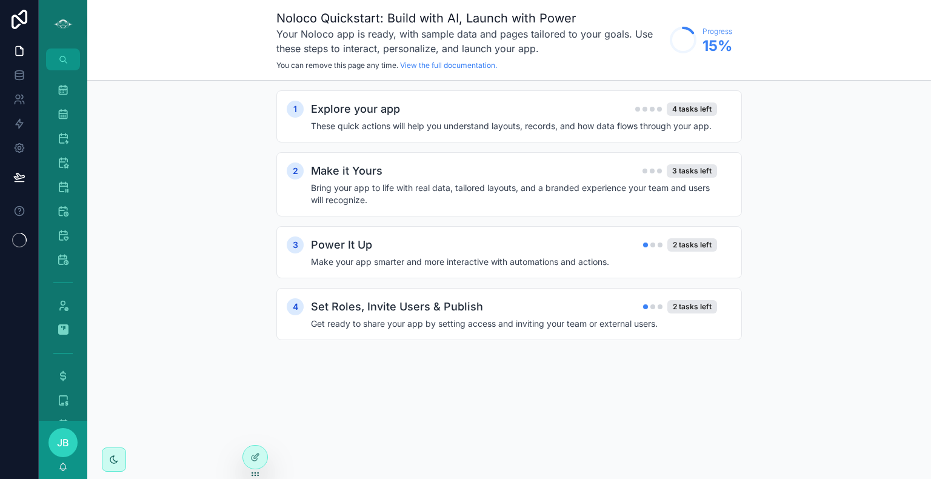  Describe the element at coordinates (63, 246) in the screenshot. I see `div: scrollable content` at that location.